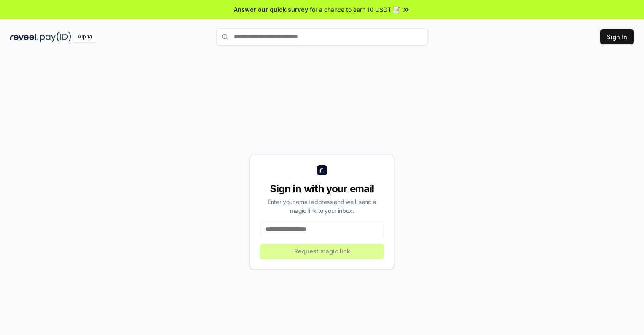 Image resolution: width=644 pixels, height=335 pixels. What do you see at coordinates (322, 170) in the screenshot?
I see `img: logo_small` at bounding box center [322, 170].